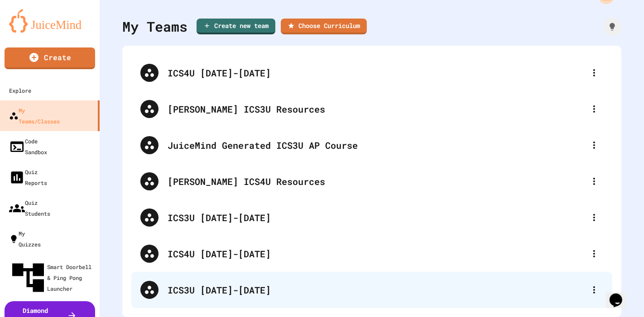  Describe the element at coordinates (154, 26) in the screenshot. I see `div: My Teams` at that location.